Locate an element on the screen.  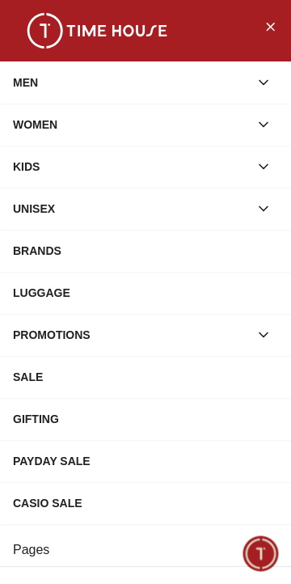
div: Chat Widget is located at coordinates (261, 554).